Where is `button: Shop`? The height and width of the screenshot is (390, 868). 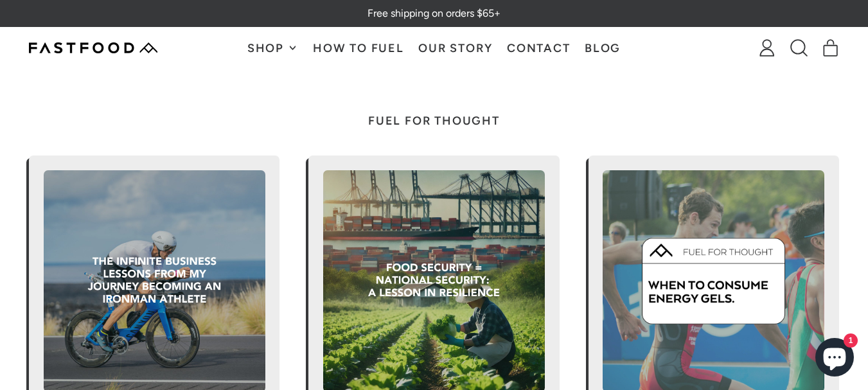 button: Shop is located at coordinates (272, 47).